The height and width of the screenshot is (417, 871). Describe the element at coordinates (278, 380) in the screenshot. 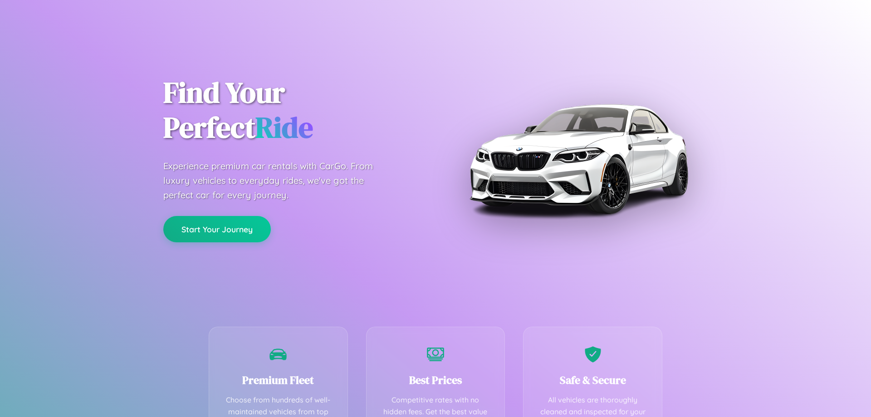

I see `h3: Premium Fleet` at that location.